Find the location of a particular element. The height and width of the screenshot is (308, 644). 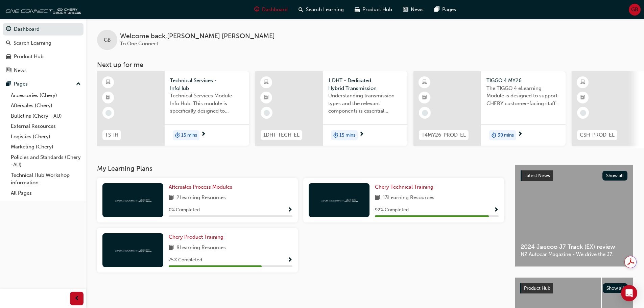

a: pages-iconPages is located at coordinates (446, 10).